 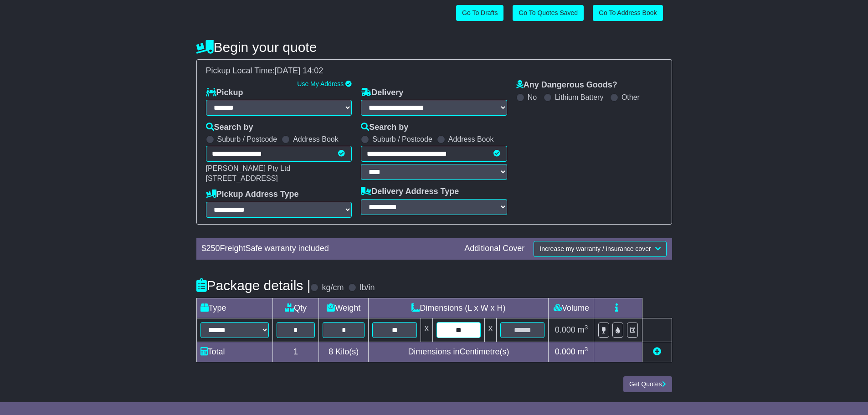 What do you see at coordinates (434, 47) in the screenshot?
I see `h4: Begin your quote` at bounding box center [434, 47].